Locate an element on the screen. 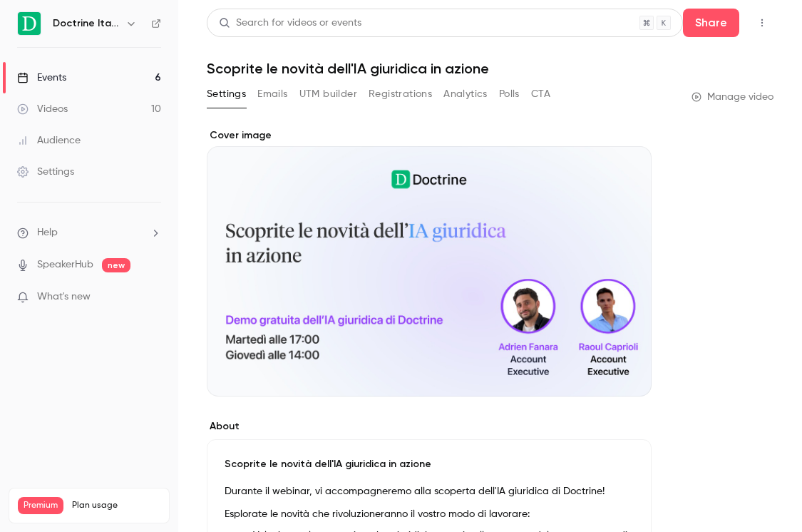  span: What's new is located at coordinates (63, 297).